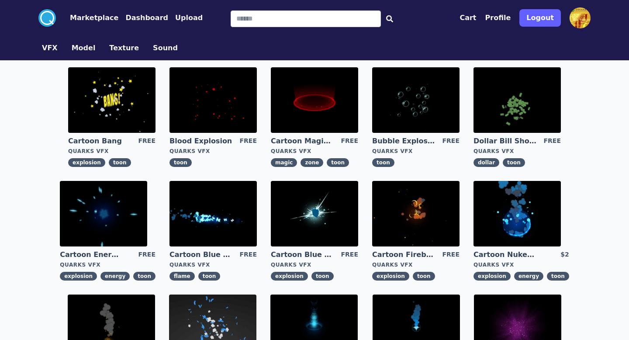 This screenshot has width=629, height=340. Describe the element at coordinates (83, 48) in the screenshot. I see `a: Model` at that location.